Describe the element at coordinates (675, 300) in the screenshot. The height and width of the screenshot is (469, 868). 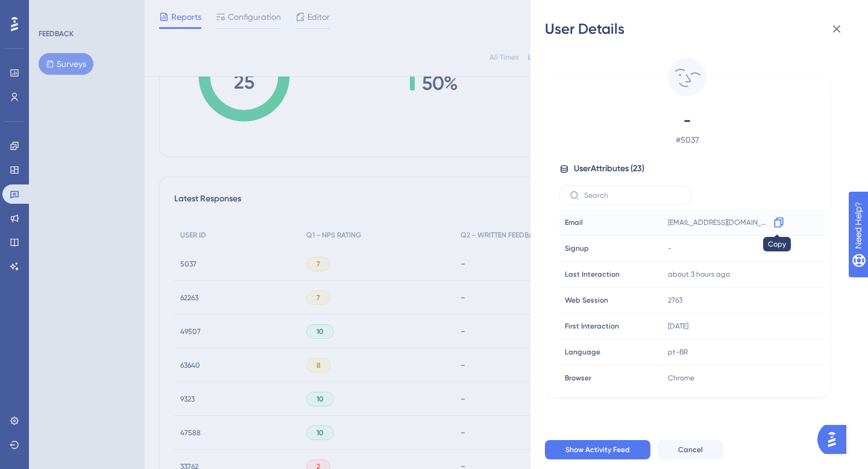
I see `span: 2763` at that location.